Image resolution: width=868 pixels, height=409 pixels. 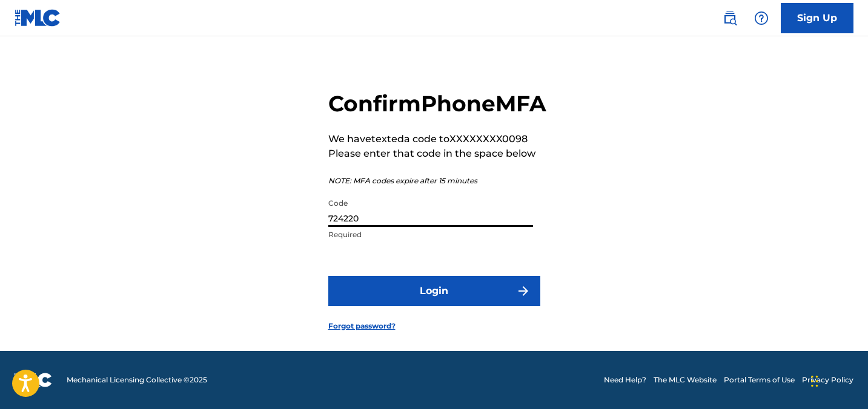 I want to click on img: f7272a7cc735f4ea7f67.svg, so click(x=524, y=291).